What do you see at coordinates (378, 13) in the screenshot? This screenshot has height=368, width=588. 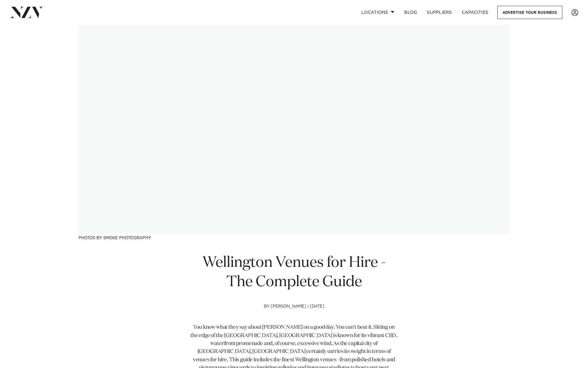 I see `a: Locations` at bounding box center [378, 13].